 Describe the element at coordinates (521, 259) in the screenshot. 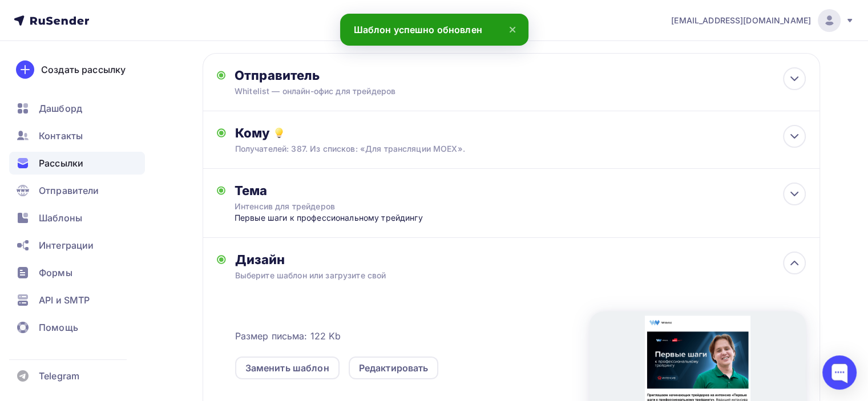

I see `div: Дизайн` at that location.